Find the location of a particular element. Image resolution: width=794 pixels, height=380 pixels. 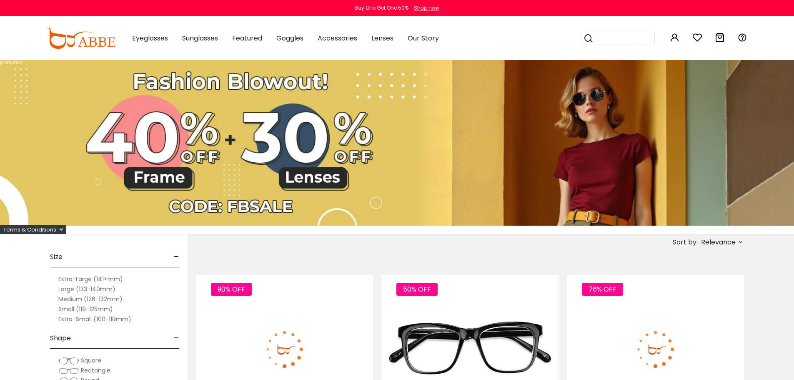

div: Buy One Get One 50% is located at coordinates (381, 8).